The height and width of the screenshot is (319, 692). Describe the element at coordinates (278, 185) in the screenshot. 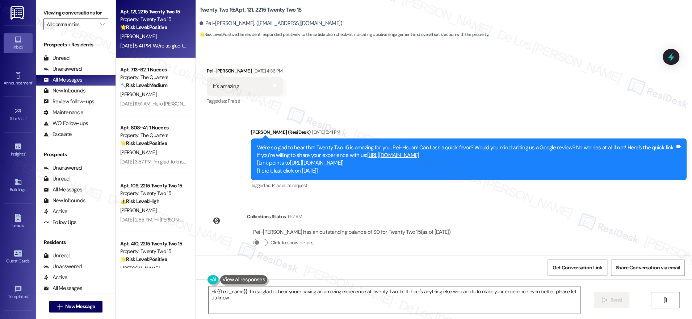

I see `span: Praise ,` at that location.